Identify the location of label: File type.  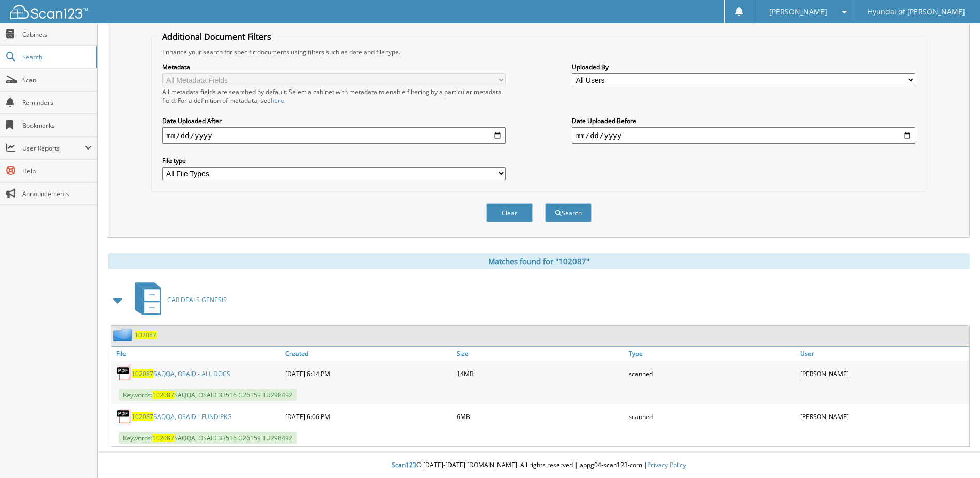
(334, 161).